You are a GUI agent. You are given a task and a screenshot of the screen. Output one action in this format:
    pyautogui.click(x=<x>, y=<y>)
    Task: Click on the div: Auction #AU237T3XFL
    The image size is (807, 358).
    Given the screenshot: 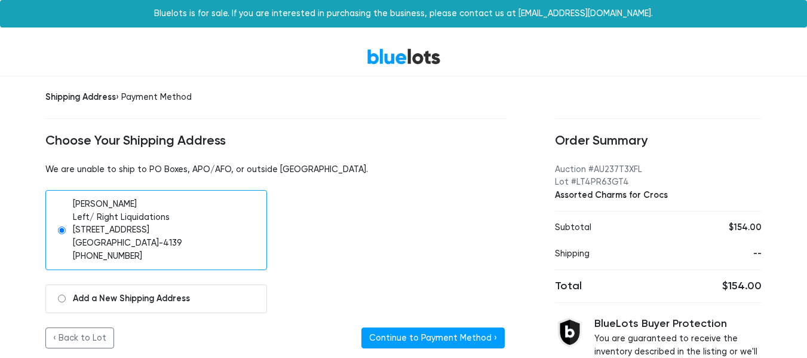 What is the action you would take?
    pyautogui.click(x=658, y=170)
    